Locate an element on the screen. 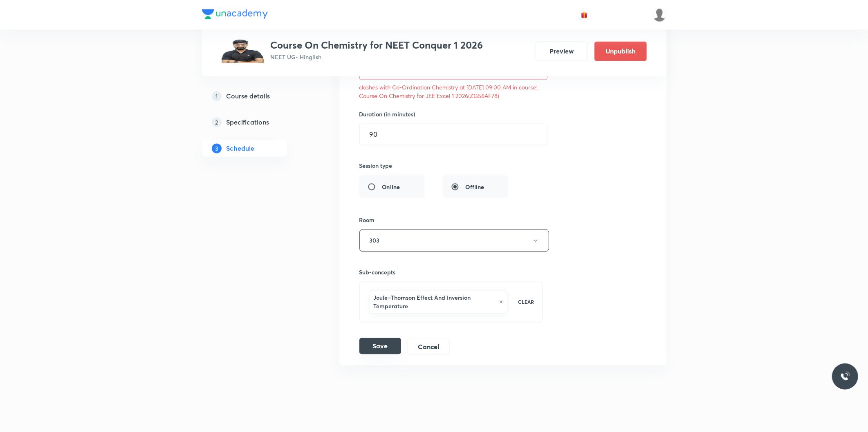  button: Cancel is located at coordinates (429, 347).